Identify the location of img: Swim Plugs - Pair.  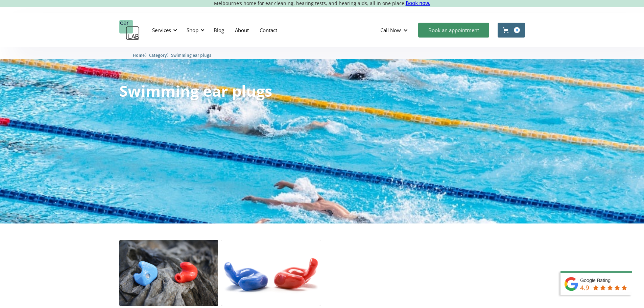
(271, 273).